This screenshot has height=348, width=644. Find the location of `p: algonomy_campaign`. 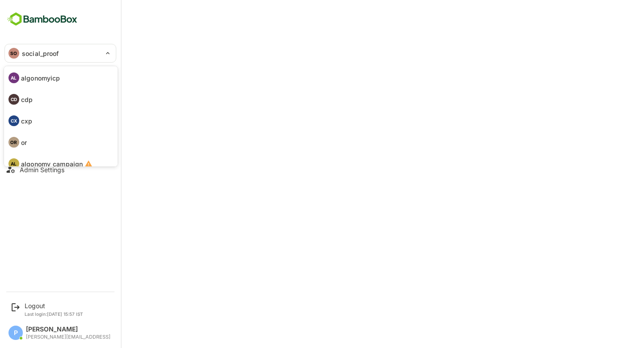

p: algonomy_campaign is located at coordinates (52, 164).